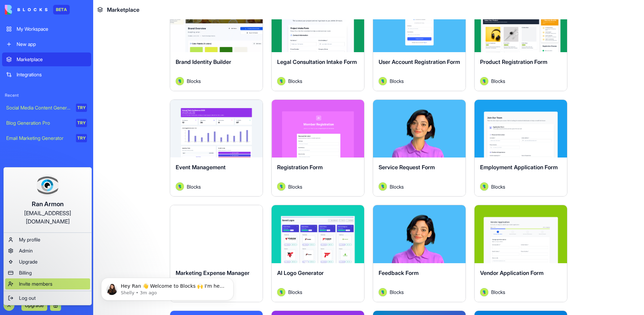 Image resolution: width=644 pixels, height=315 pixels. I want to click on span: Invite members, so click(36, 284).